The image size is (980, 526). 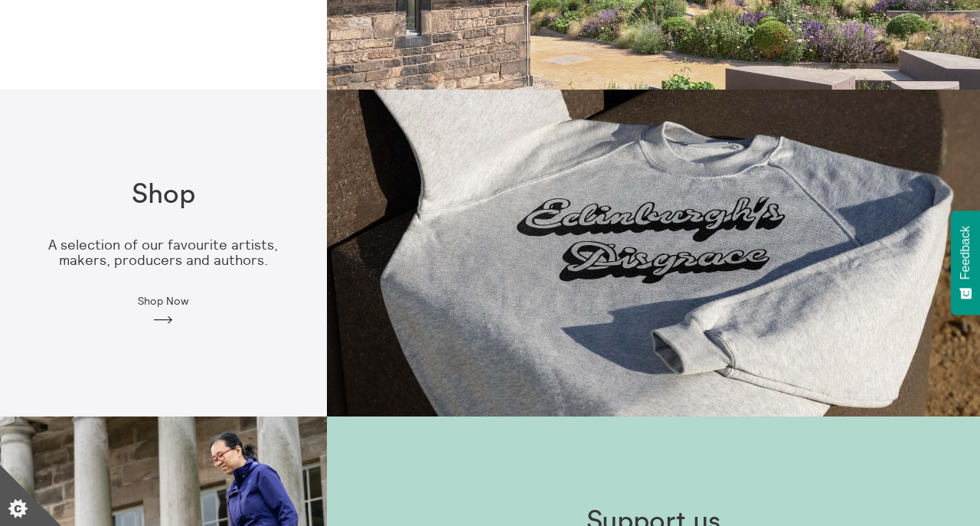 I want to click on h1: Shop, so click(x=163, y=194).